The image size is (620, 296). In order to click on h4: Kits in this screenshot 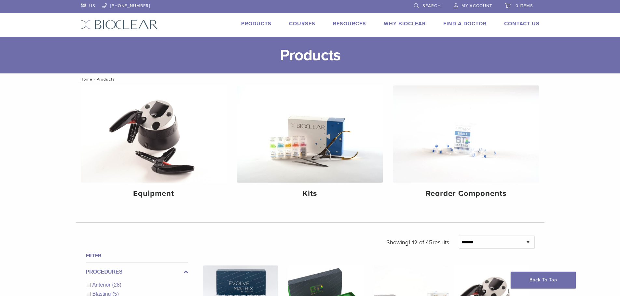, I will do `click(310, 194)`.